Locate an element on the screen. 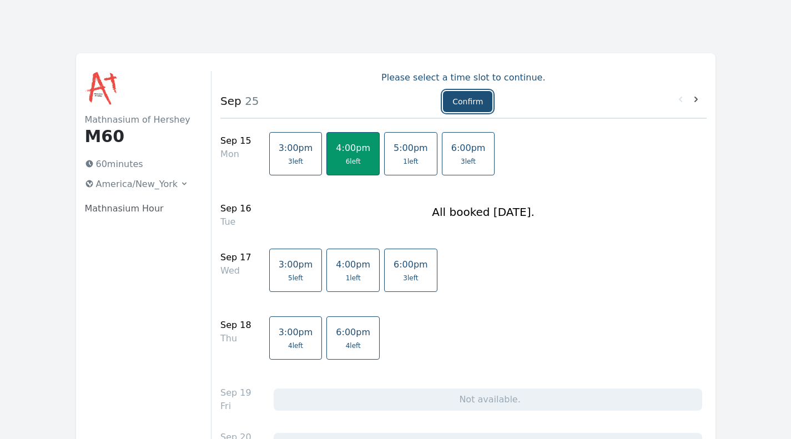  div: Sep 18 is located at coordinates (236, 325).